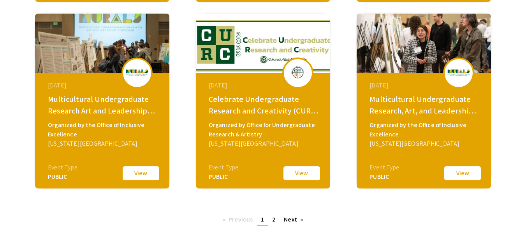  What do you see at coordinates (263, 43) in the screenshot?
I see `img: csu-curc2023_eventCoverPhoto_fc51cb__thumb.jpg` at bounding box center [263, 43].